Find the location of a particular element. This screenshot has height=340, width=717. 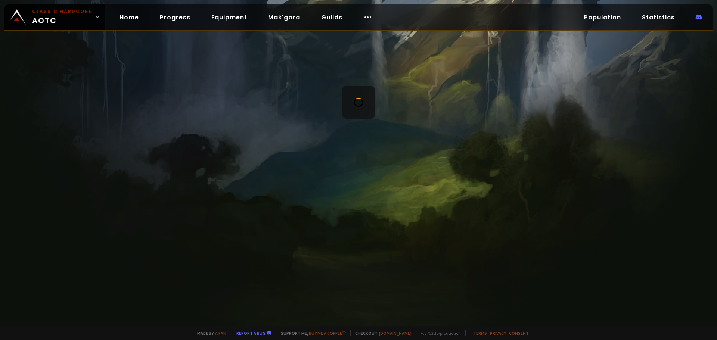

span: Made by is located at coordinates (209, 333).